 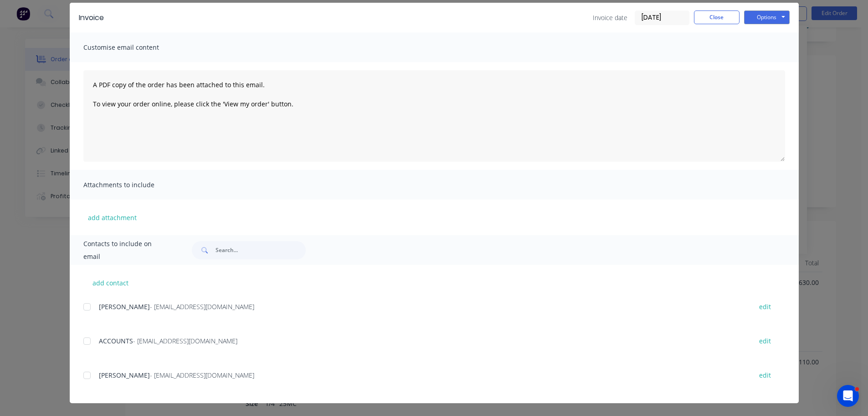 I want to click on span: ACCOUNTS, so click(x=116, y=341).